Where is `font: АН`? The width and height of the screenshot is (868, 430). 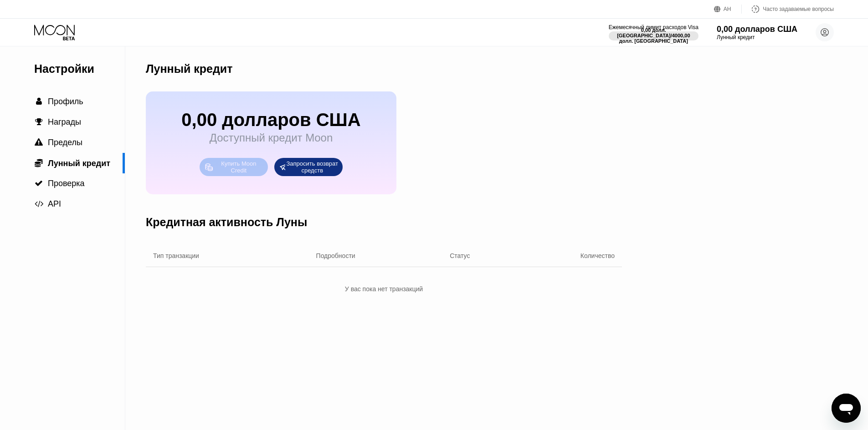
font: АН is located at coordinates (727, 9).